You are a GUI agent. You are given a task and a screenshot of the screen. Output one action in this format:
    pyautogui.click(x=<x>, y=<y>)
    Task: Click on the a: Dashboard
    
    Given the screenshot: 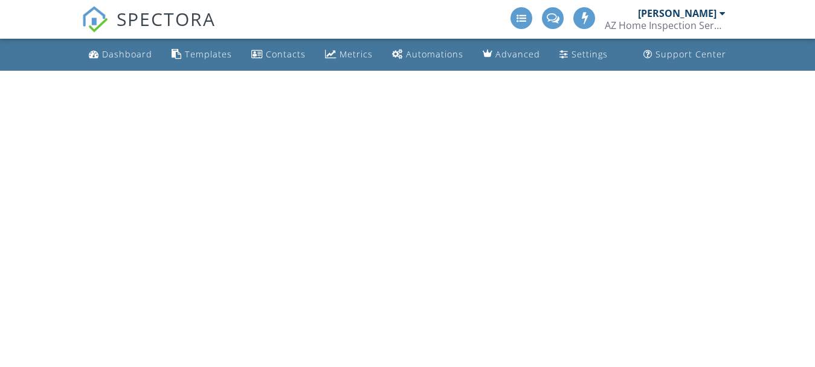 What is the action you would take?
    pyautogui.click(x=120, y=54)
    